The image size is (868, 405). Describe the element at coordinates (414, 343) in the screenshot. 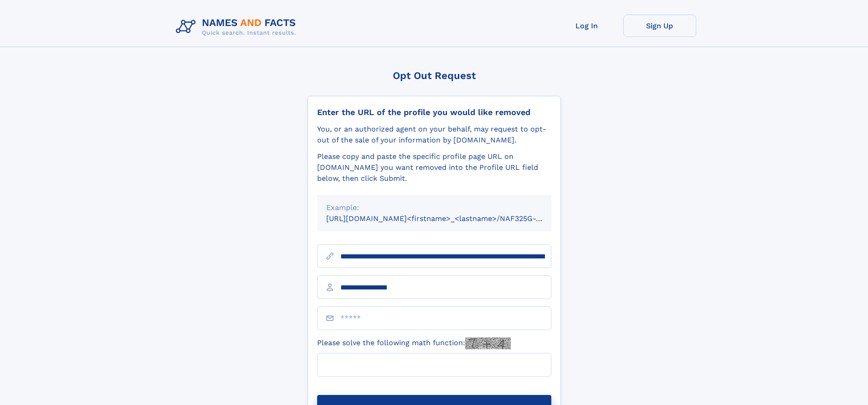

I see `label: Please solve the following math function:` at that location.